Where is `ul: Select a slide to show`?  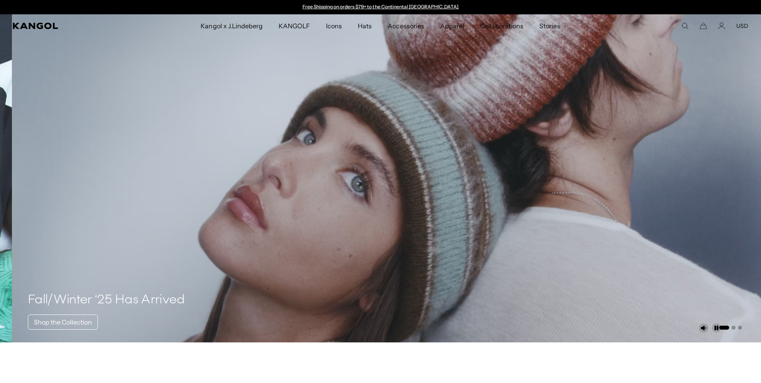
ul: Select a slide to show is located at coordinates (730, 327).